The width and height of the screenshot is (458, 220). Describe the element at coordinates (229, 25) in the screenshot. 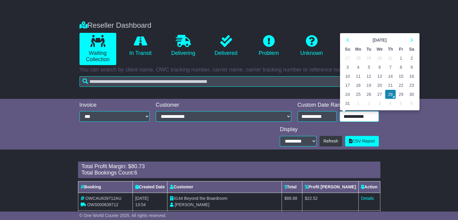

I see `div: Reseller Dashboard` at that location.